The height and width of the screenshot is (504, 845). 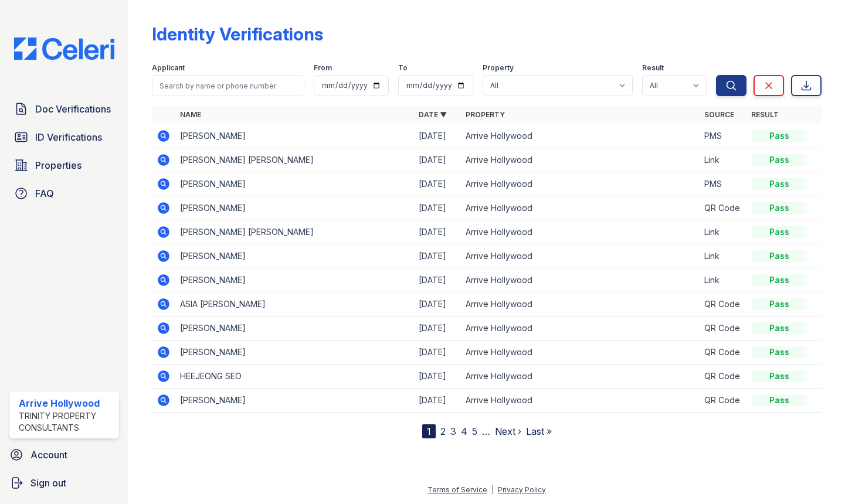 I want to click on a: ID Verifications, so click(x=64, y=137).